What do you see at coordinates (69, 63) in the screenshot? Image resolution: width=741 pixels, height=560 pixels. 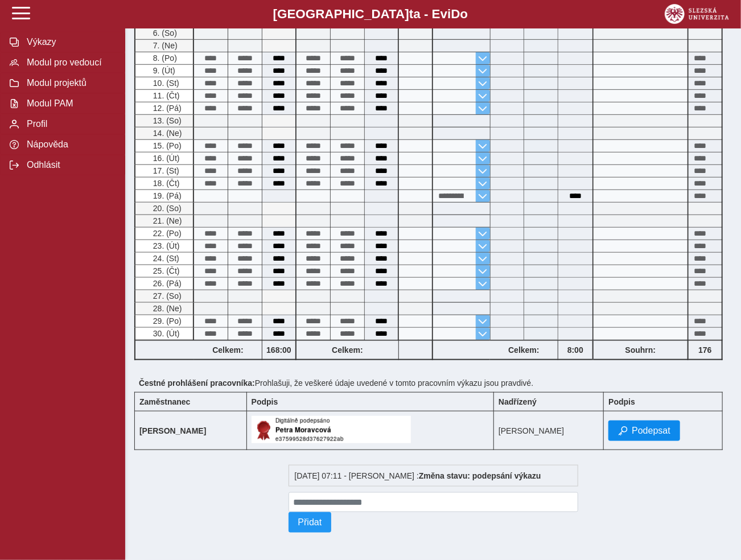 I see `span: Modul pro vedoucí` at bounding box center [69, 63].